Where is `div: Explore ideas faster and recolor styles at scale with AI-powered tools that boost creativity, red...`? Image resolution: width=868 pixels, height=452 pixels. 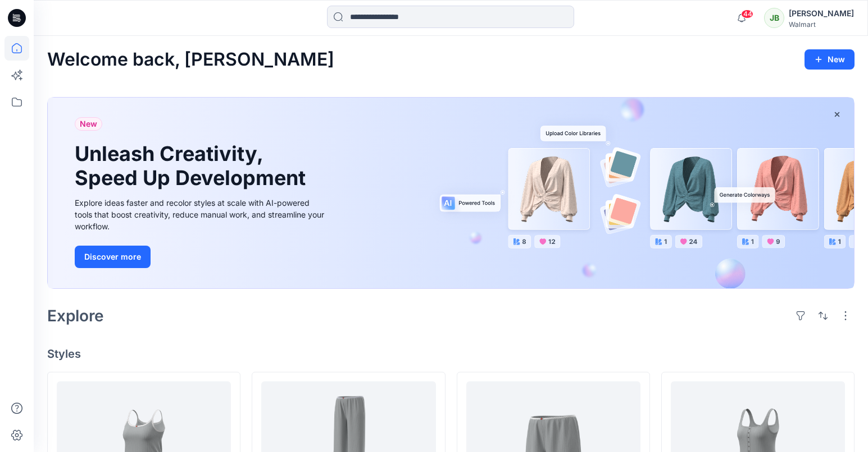
div: Explore ideas faster and recolor styles at scale with AI-powered tools that boost creativity, red... is located at coordinates (201, 214).